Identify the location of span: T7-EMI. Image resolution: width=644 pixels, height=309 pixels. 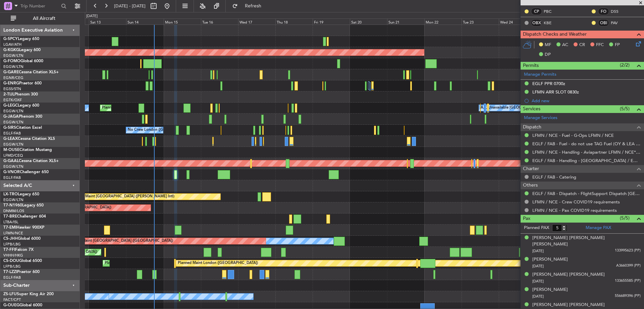
(10, 227).